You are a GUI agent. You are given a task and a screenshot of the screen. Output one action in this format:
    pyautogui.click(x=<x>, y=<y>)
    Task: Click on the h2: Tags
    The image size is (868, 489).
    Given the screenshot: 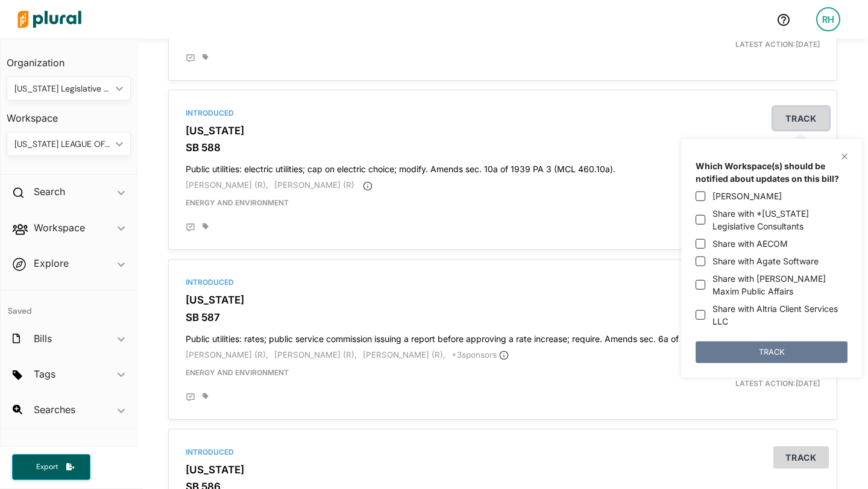 What is the action you would take?
    pyautogui.click(x=45, y=374)
    